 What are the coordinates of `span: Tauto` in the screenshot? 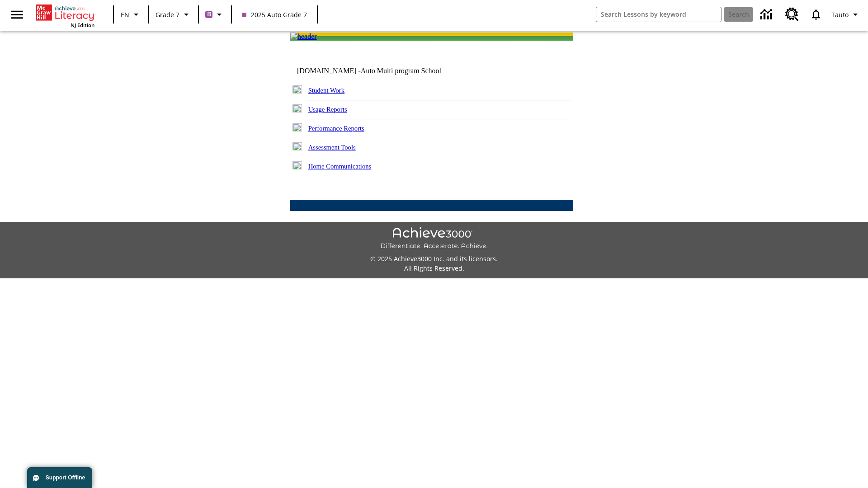 It's located at (839, 15).